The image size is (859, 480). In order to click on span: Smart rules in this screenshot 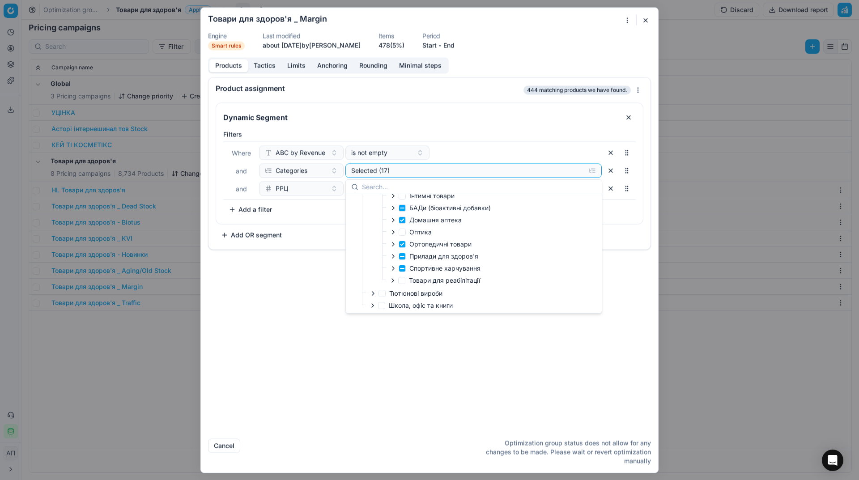, I will do `click(226, 46)`.